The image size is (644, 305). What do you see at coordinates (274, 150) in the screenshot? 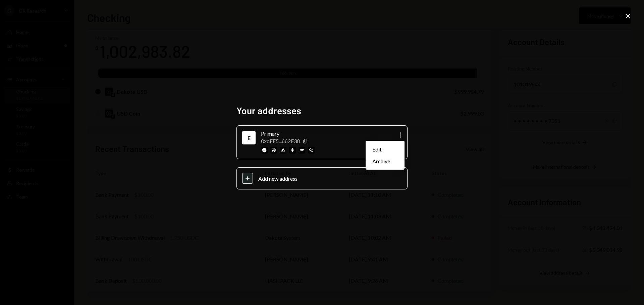
I see `img: arbitrum-mainnet` at bounding box center [274, 150].